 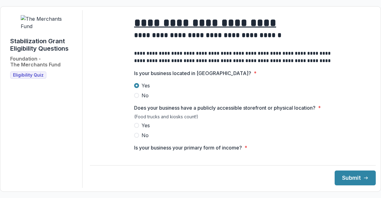 What do you see at coordinates (28, 75) in the screenshot?
I see `span: Eligibility Quiz` at bounding box center [28, 75].